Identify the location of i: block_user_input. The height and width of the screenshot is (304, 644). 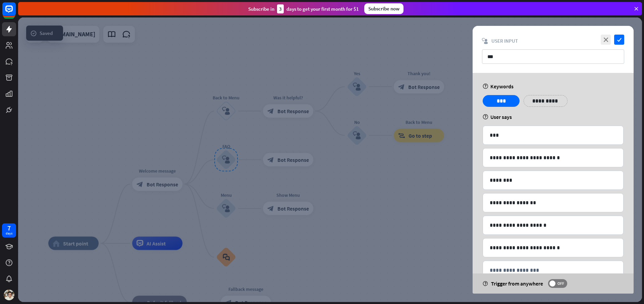
(485, 41).